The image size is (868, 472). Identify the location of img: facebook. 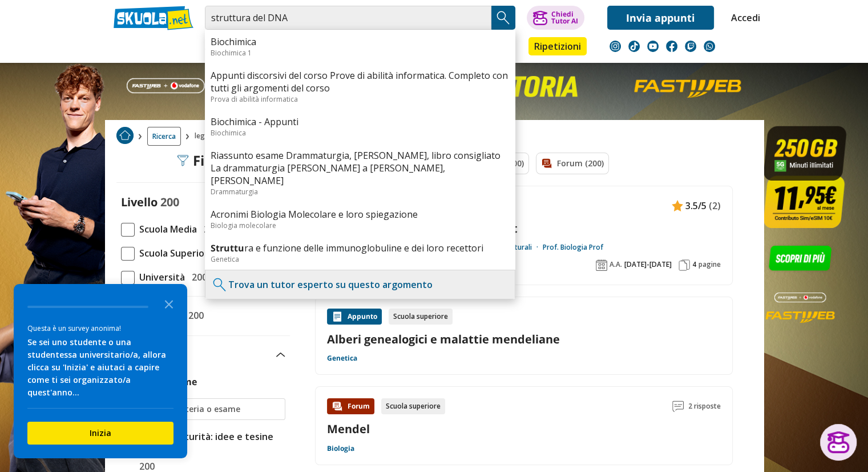
(672, 46).